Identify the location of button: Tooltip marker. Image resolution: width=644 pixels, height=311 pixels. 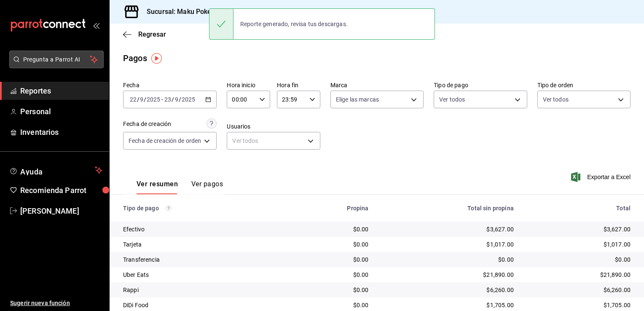
(156, 58).